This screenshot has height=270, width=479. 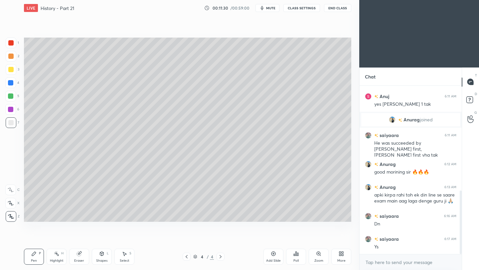 I want to click on p: Chat, so click(x=371, y=77).